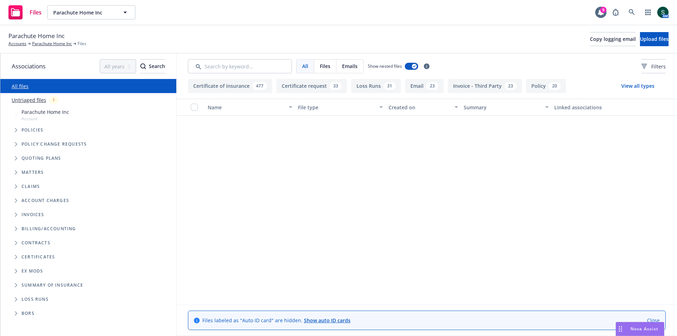 The height and width of the screenshot is (336, 677). What do you see at coordinates (240, 66) in the screenshot?
I see `input: Search by keyword...` at bounding box center [240, 66].